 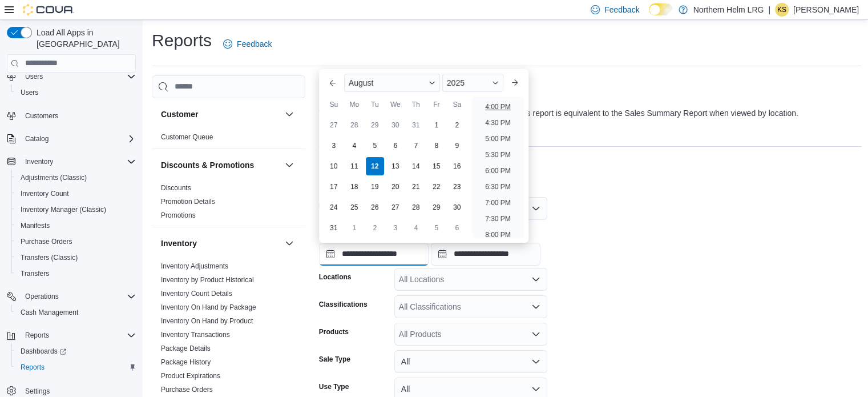 I want to click on a: Package History, so click(x=186, y=362).